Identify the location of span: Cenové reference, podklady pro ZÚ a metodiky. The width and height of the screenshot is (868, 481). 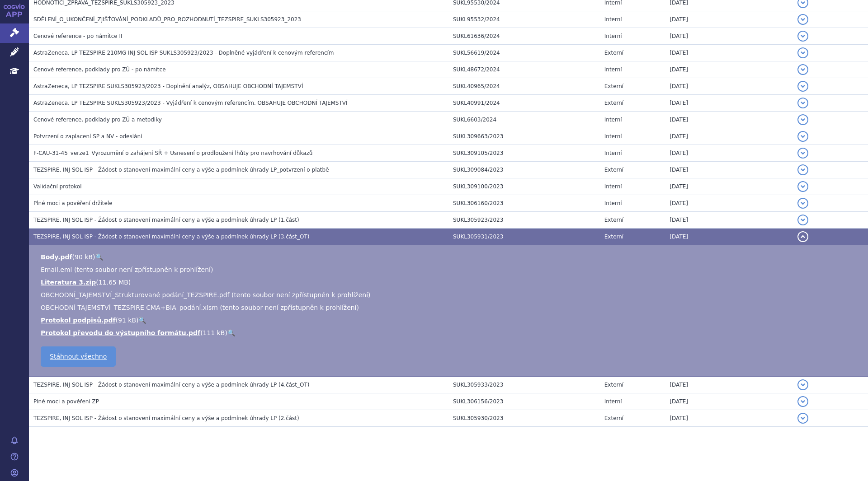
(98, 119).